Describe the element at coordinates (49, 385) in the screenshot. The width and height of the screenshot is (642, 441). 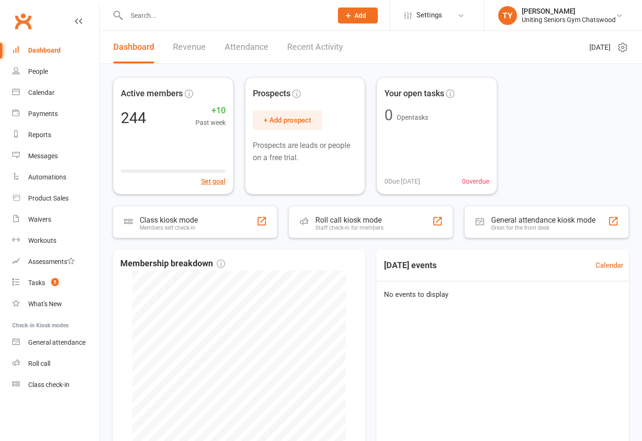
I see `div: Class check-in` at that location.